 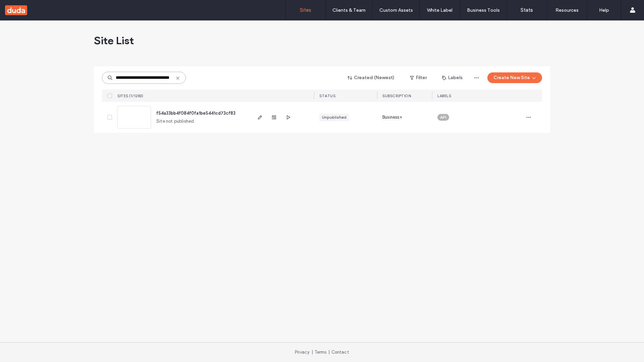 I want to click on label: Business Tools, so click(x=483, y=10).